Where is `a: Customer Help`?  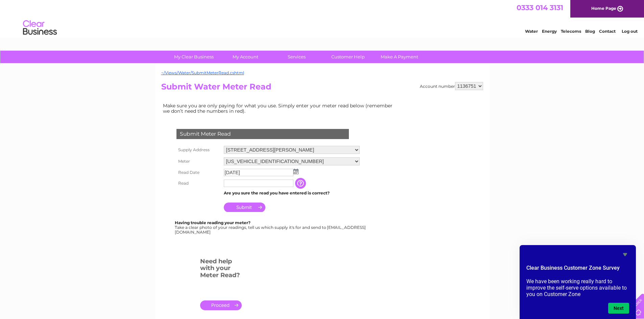 a: Customer Help is located at coordinates (347, 57).